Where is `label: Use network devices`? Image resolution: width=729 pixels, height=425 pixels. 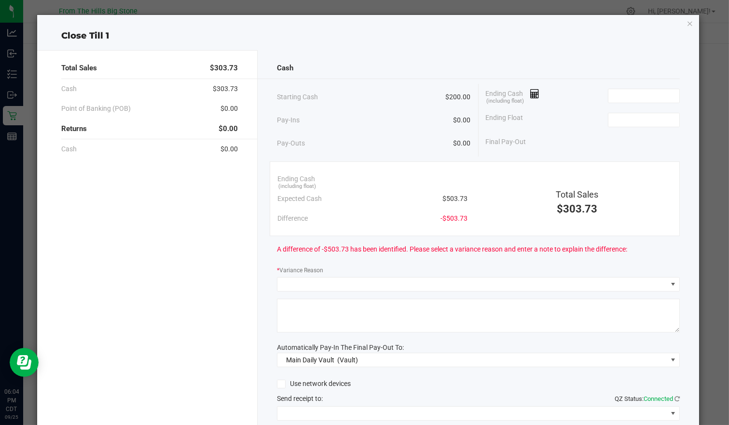
label: Use network devices is located at coordinates (313, 384).